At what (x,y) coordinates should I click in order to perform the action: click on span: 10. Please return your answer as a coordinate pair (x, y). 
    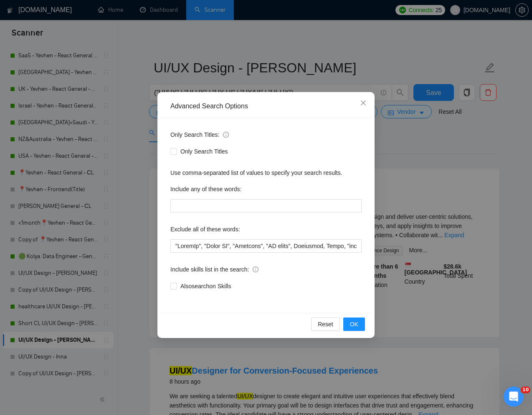
    Looking at the image, I should click on (526, 390).